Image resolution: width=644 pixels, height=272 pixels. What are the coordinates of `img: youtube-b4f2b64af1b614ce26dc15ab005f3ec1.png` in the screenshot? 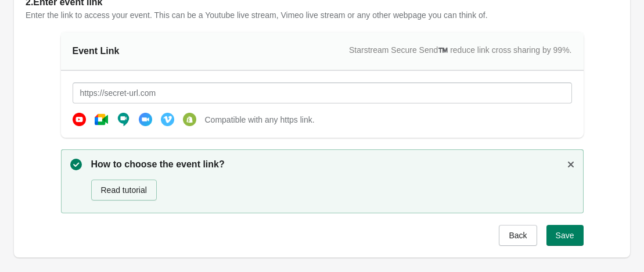 It's located at (79, 119).